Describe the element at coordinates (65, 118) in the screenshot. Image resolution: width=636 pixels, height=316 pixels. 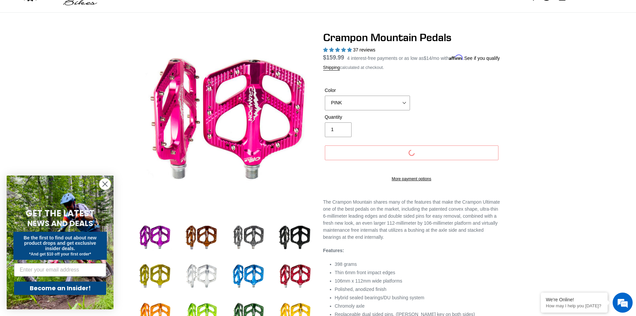
I see `span: We're online!` at that location.